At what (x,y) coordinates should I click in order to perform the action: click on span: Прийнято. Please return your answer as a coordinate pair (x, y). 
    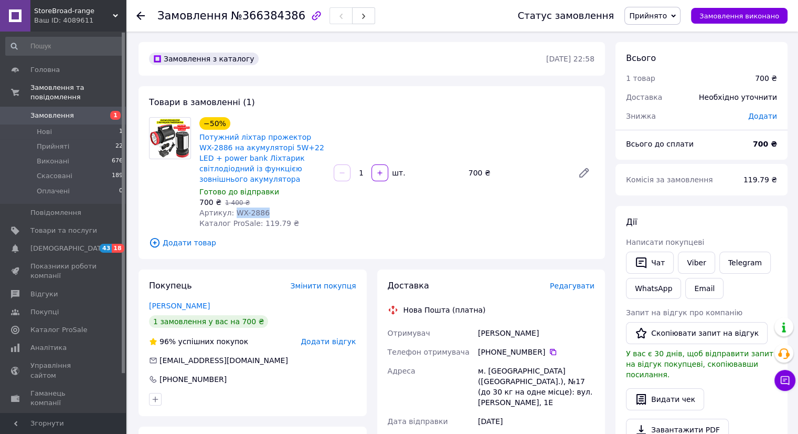
    Looking at the image, I should click on (648, 16).